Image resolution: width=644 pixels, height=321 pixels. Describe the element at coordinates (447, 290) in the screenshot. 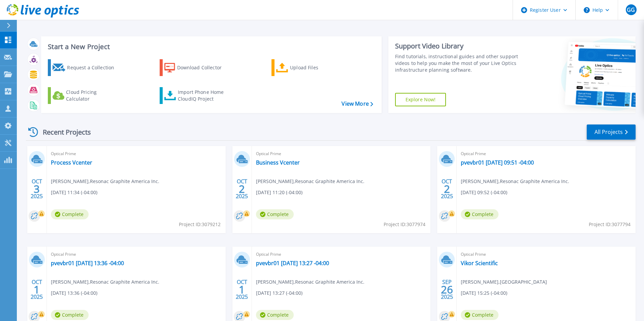

I see `span: 26` at that location.